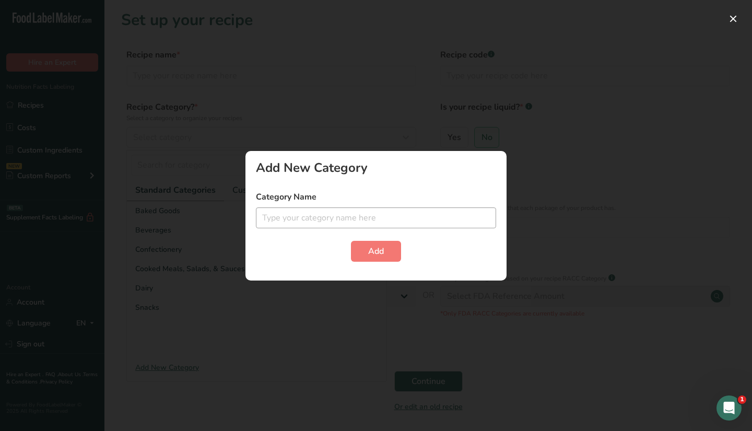 The image size is (752, 431). What do you see at coordinates (376, 168) in the screenshot?
I see `div: Add New Category` at bounding box center [376, 168].